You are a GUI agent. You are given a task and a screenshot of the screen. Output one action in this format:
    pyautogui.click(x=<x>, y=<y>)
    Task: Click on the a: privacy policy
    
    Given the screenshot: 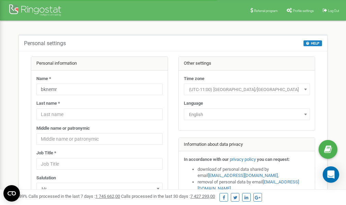 What is the action you would take?
    pyautogui.click(x=242, y=159)
    